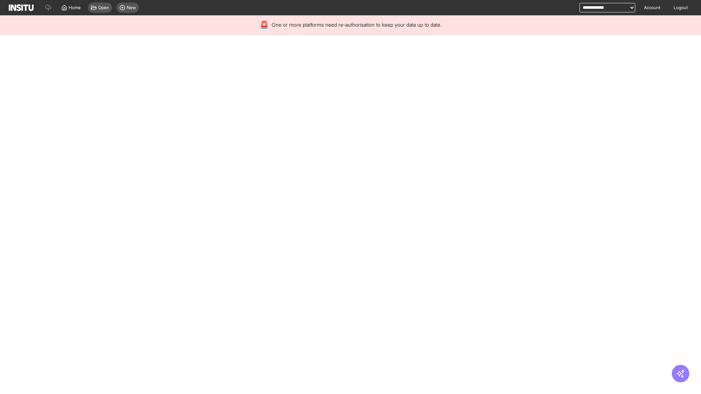 The width and height of the screenshot is (701, 394). Describe the element at coordinates (21, 8) in the screenshot. I see `img: Logo` at that location.